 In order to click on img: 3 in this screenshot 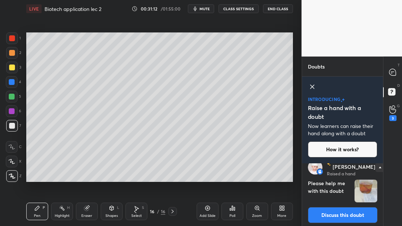, I will do `click(315, 168)`.